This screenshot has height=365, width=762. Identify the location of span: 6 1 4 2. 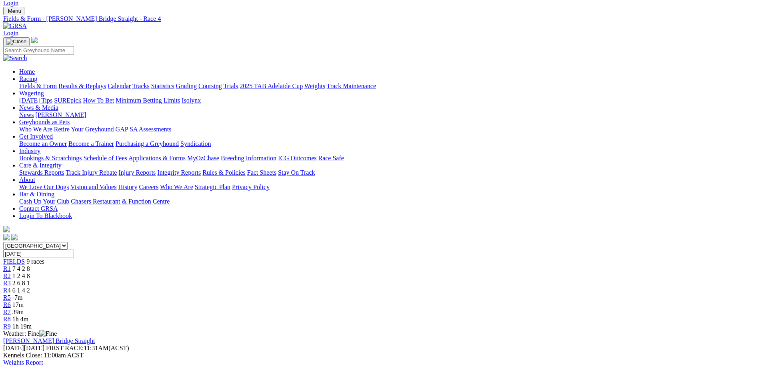
(21, 290).